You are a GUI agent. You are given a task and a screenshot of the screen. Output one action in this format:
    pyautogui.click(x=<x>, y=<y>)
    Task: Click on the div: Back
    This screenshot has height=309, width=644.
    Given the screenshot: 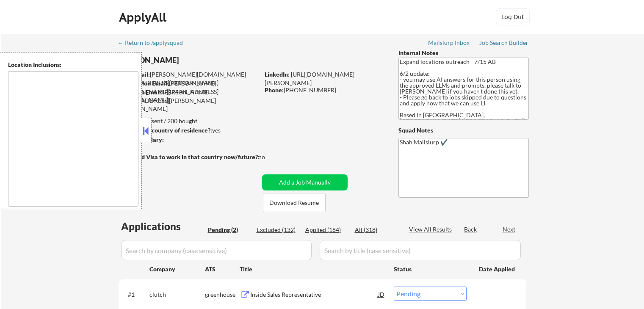 What is the action you would take?
    pyautogui.click(x=471, y=230)
    